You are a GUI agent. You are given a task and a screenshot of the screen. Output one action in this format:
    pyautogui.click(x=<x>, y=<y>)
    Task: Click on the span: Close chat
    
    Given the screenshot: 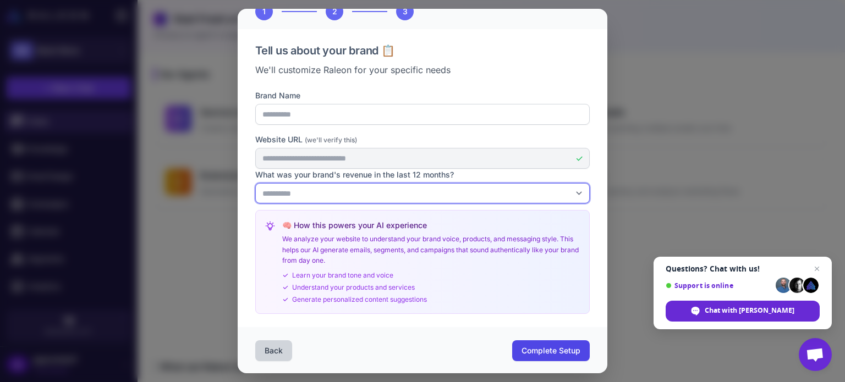 What is the action you would take?
    pyautogui.click(x=817, y=269)
    